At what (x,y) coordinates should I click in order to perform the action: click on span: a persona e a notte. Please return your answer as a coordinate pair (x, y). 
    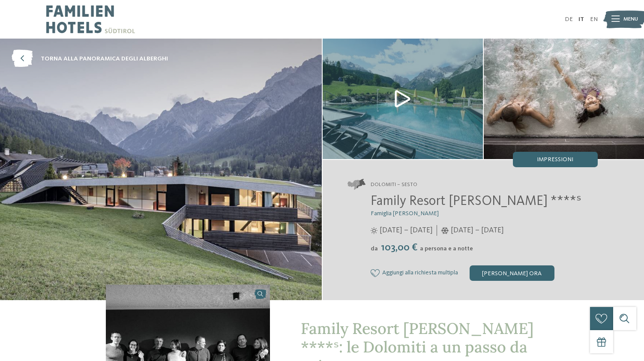
    Looking at the image, I should click on (447, 249).